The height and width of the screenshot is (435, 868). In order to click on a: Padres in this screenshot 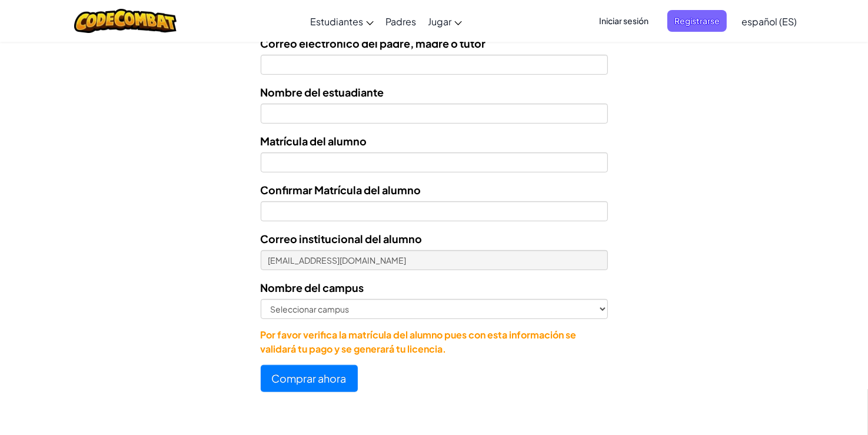, I will do `click(400, 22)`.